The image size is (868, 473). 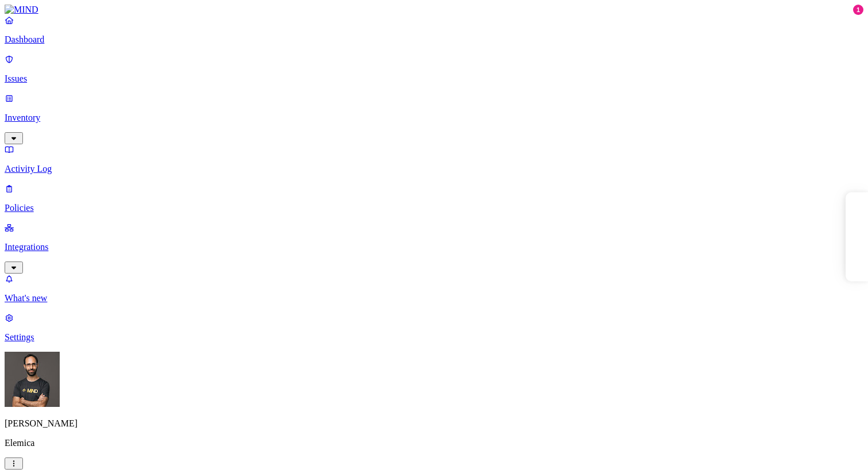 I want to click on p: Elemica, so click(x=434, y=443).